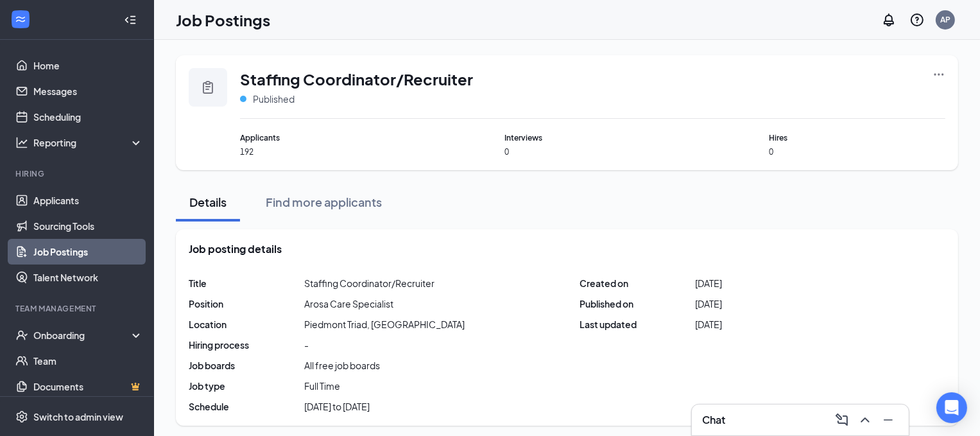 The height and width of the screenshot is (436, 980). Describe the element at coordinates (888, 420) in the screenshot. I see `svg: Minimize` at that location.